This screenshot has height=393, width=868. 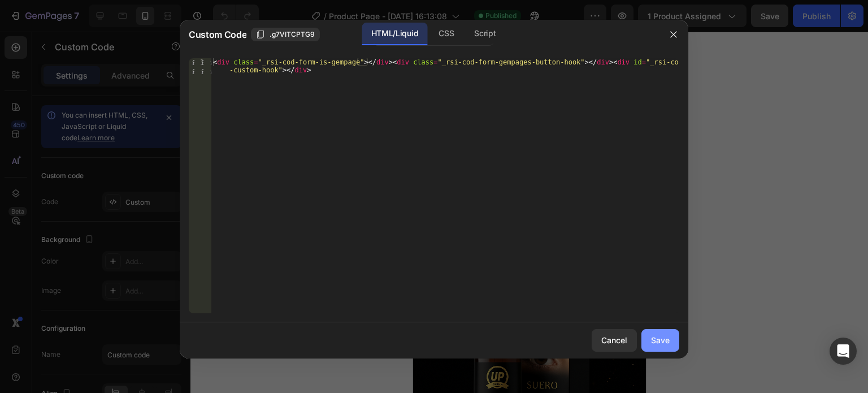 I want to click on div: 1, so click(x=200, y=66).